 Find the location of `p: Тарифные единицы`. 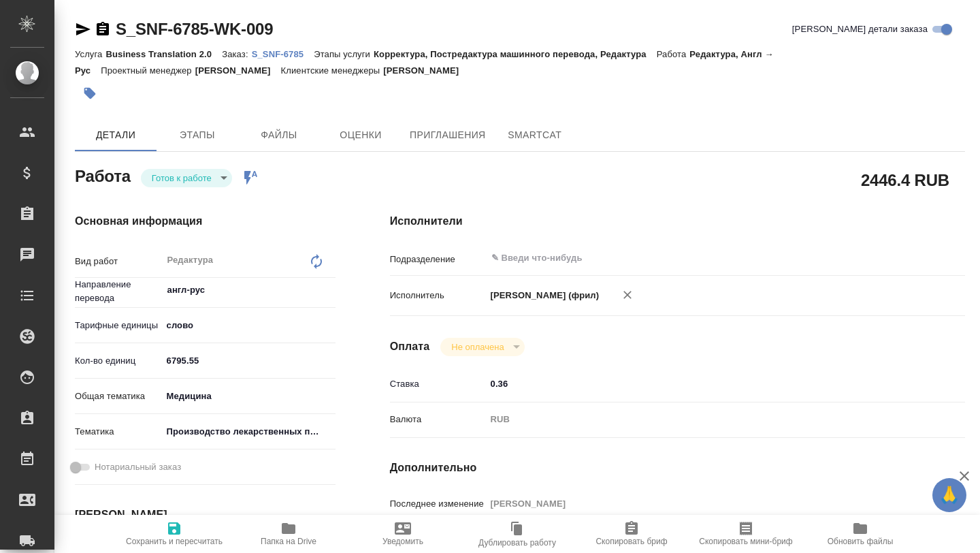

p: Тарифные единицы is located at coordinates (118, 325).